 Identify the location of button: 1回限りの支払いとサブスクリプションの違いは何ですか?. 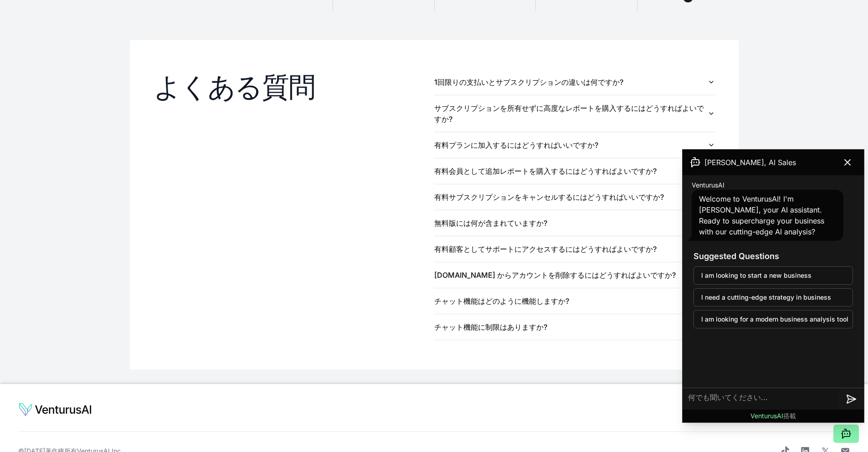
(575, 82).